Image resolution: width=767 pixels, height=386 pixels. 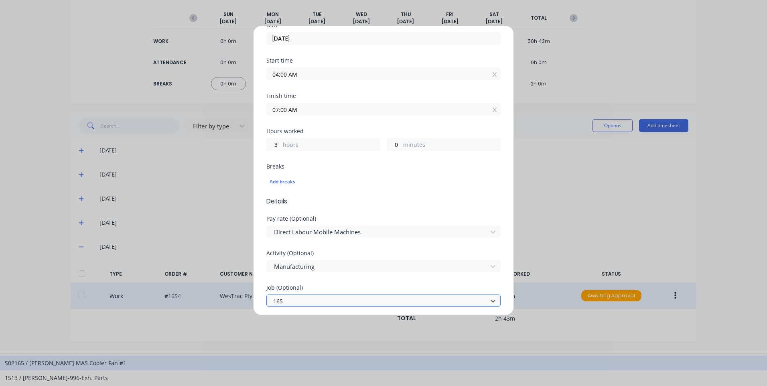 What do you see at coordinates (383, 253) in the screenshot?
I see `div: Activity (Optional)` at bounding box center [383, 253].